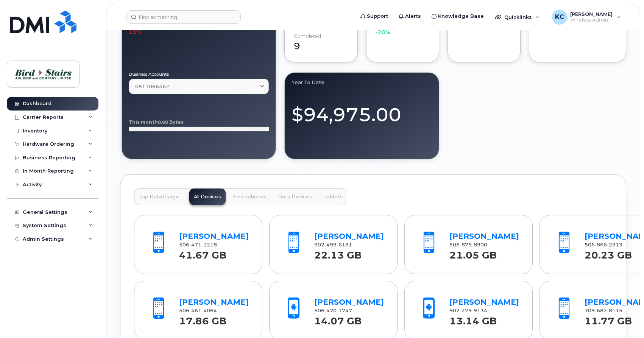 The image size is (644, 338). What do you see at coordinates (601, 311) in the screenshot?
I see `span: 682` at bounding box center [601, 311].